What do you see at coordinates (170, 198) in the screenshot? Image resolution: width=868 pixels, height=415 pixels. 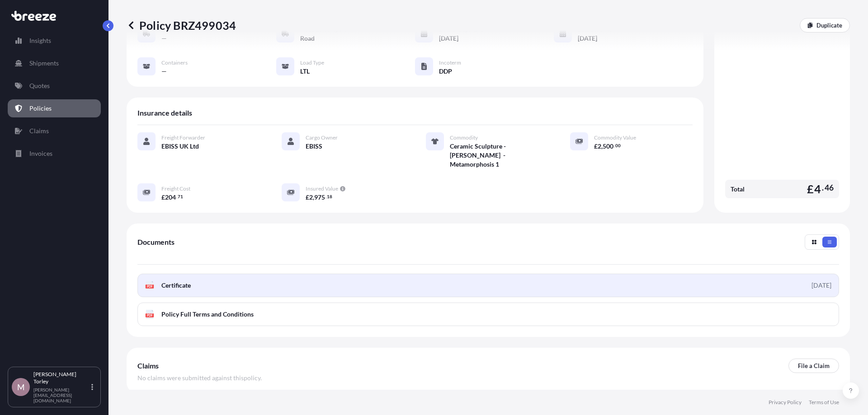 I see `span: 204` at bounding box center [170, 198].